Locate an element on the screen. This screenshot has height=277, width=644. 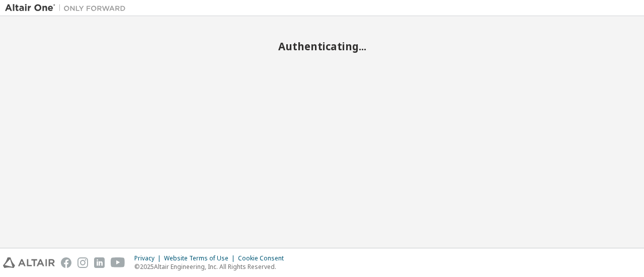
div: Cookie Consent is located at coordinates (264, 258).